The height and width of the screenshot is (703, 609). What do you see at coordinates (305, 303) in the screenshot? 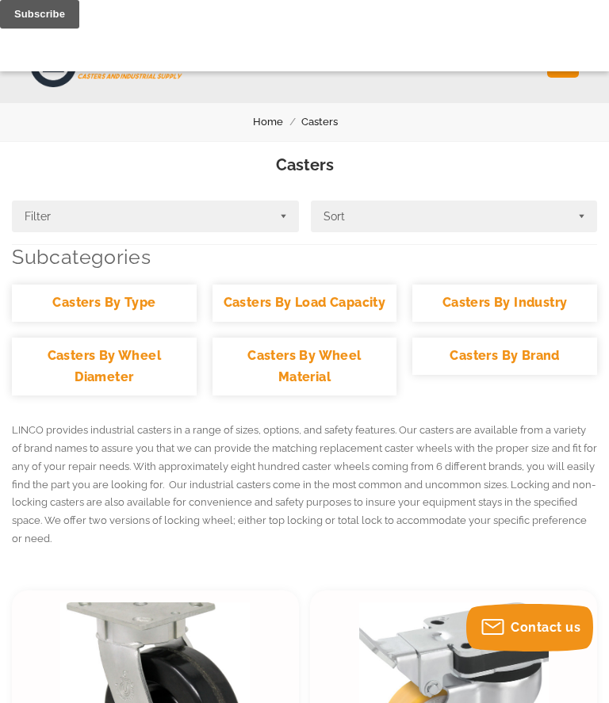
I see `a: Casters By Load Capacity` at bounding box center [305, 303].